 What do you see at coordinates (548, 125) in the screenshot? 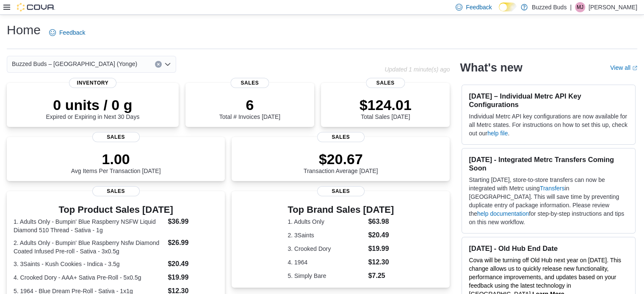
I see `p: Individual Metrc API key configurations are now available for all Metrc states. For instructions ...` at bounding box center [548, 125].